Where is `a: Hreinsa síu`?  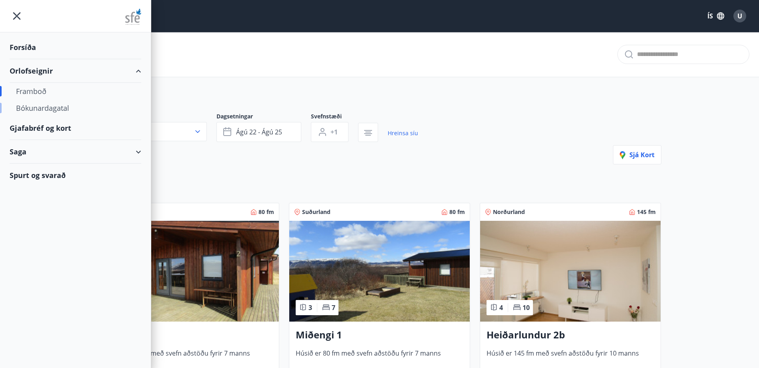 a: Hreinsa síu is located at coordinates (403, 133).